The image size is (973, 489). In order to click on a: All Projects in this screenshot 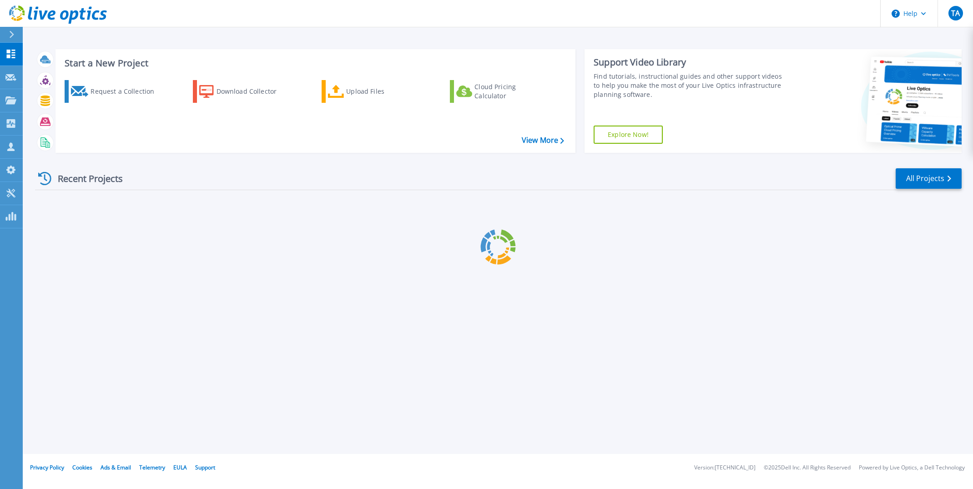, I will do `click(928, 178)`.